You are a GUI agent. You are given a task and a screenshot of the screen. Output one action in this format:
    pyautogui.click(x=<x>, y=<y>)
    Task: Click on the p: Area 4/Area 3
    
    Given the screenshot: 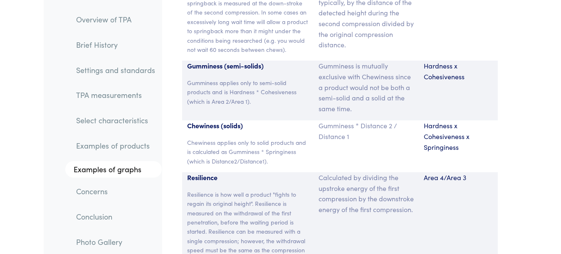 What is the action you would take?
    pyautogui.click(x=458, y=178)
    